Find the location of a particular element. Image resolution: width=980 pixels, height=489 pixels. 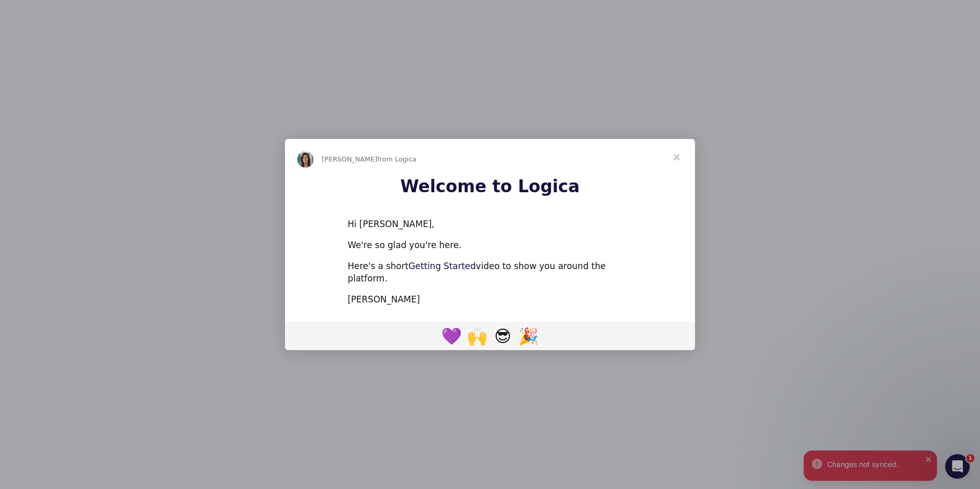

span: Close is located at coordinates (677, 157).